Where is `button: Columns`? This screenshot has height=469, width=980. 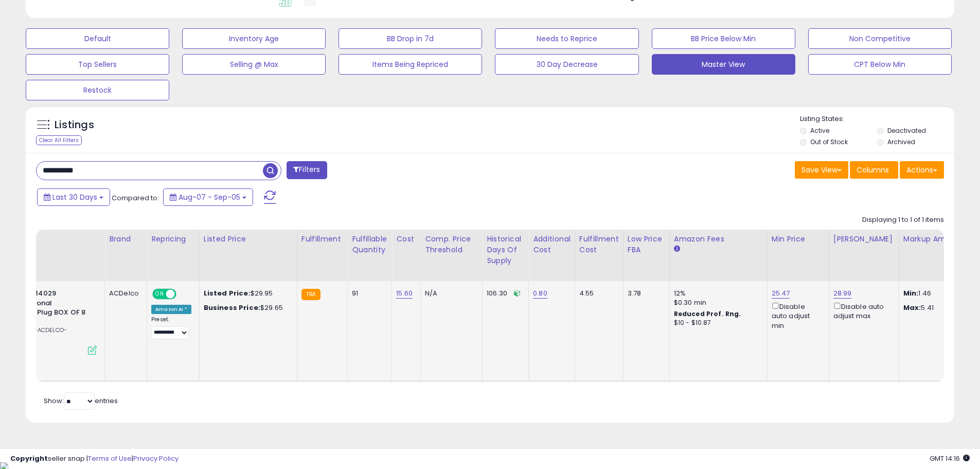
button: Columns is located at coordinates (874, 170).